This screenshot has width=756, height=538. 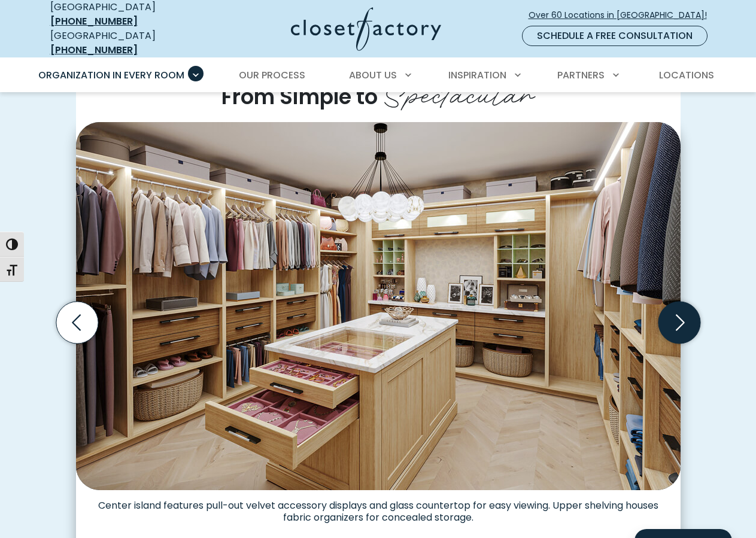 I want to click on a: Schedule a Free Consultation, so click(x=615, y=36).